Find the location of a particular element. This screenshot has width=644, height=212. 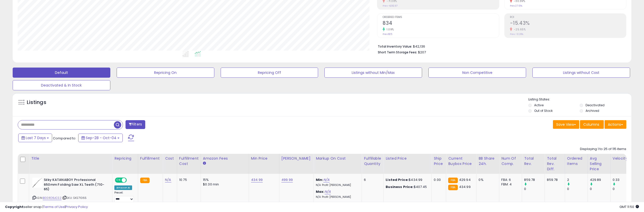

button: Repricing On is located at coordinates (165, 73).